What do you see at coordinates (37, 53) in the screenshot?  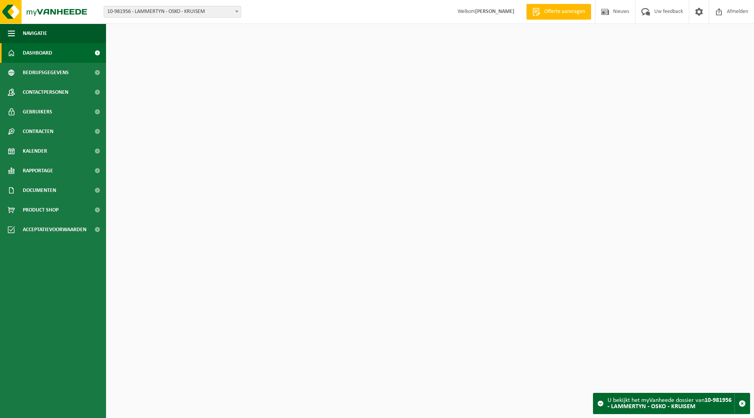 I see `span: Dashboard` at bounding box center [37, 53].